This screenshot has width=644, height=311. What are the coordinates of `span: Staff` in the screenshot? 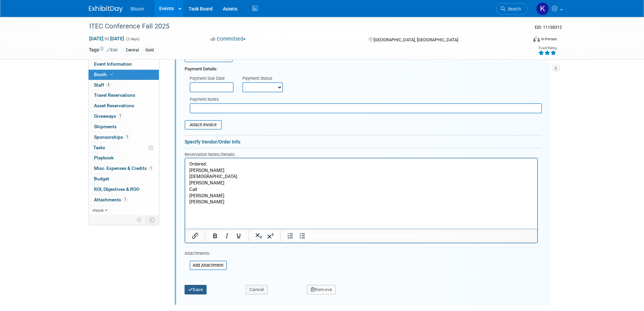 It's located at (102, 85).